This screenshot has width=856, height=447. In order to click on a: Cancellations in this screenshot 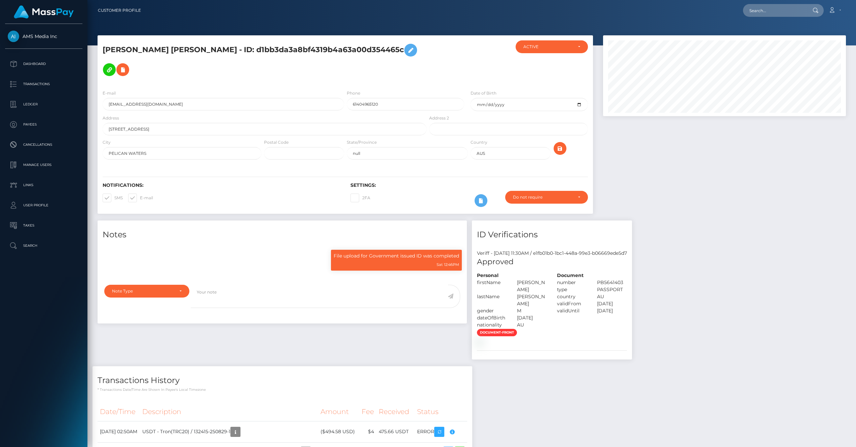, I will do `click(44, 145)`.